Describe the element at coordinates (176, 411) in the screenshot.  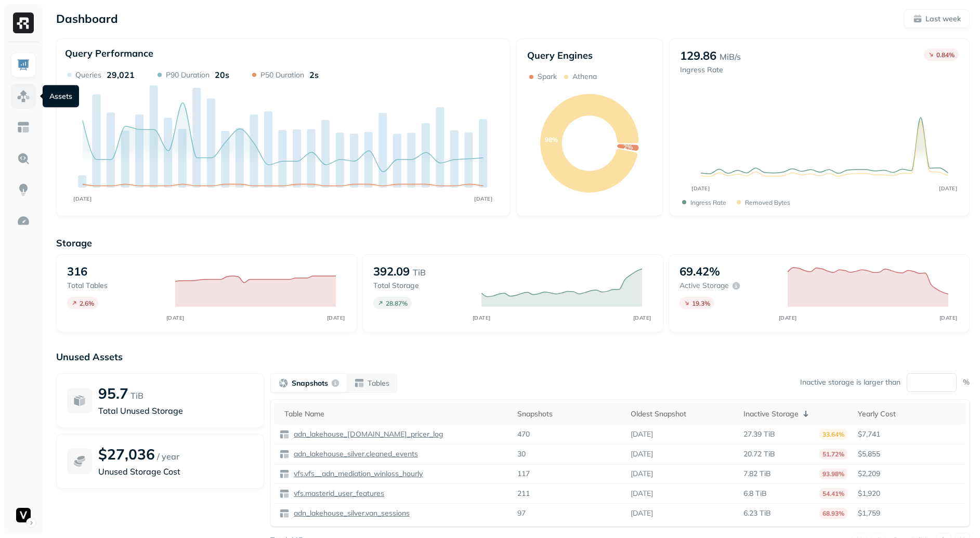
I see `p: Total Unused Storage` at that location.